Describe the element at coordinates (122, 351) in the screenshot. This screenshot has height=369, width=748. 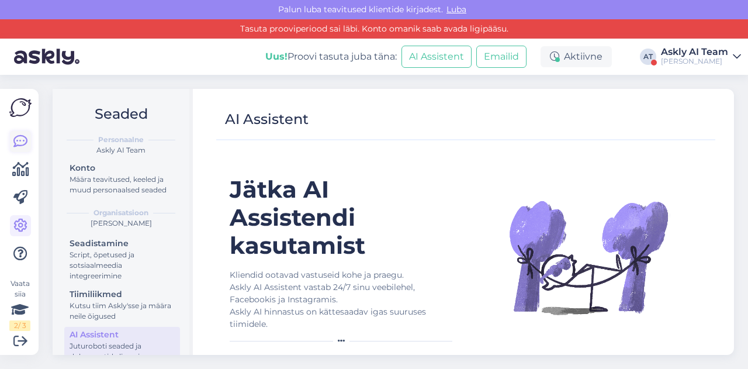
I see `div: Juturoboti seaded ja dokumentide lisamine` at that location.